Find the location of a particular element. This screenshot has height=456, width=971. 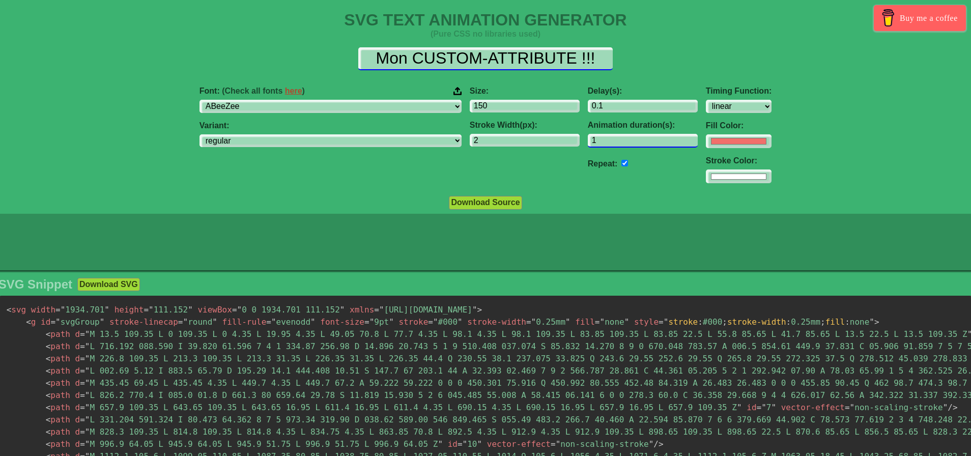

span: svg is located at coordinates (16, 309).